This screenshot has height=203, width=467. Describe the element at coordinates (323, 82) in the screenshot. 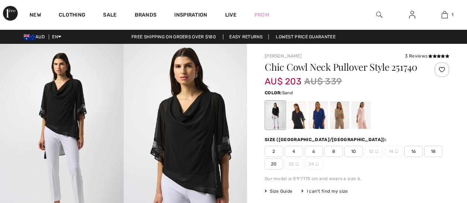

I see `span: AU$ 339` at that location.